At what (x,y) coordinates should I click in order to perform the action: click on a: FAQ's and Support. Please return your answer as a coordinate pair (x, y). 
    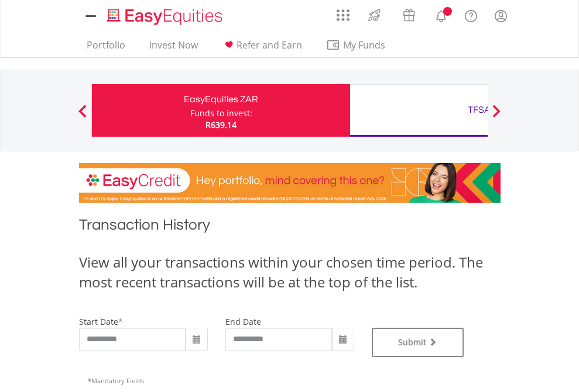
    Looking at the image, I should click on (471, 14).